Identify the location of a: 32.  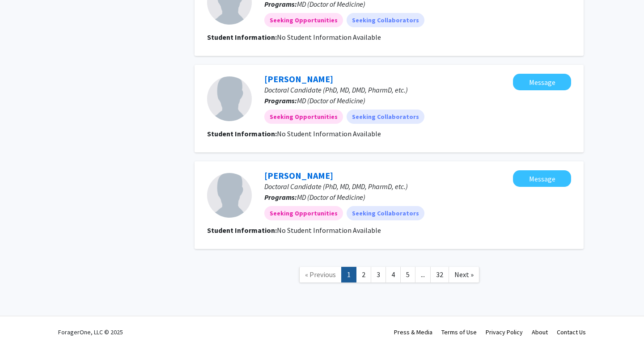
(440, 275).